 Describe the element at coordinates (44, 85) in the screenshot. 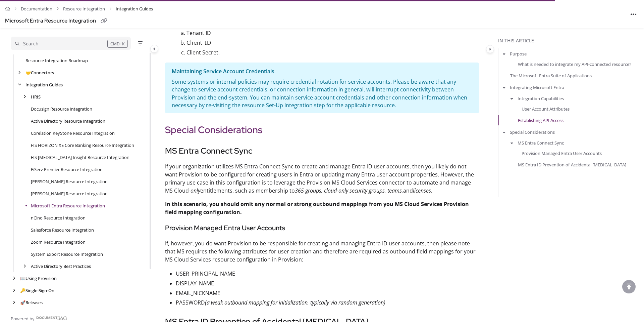

I see `a: Integration Guides` at that location.